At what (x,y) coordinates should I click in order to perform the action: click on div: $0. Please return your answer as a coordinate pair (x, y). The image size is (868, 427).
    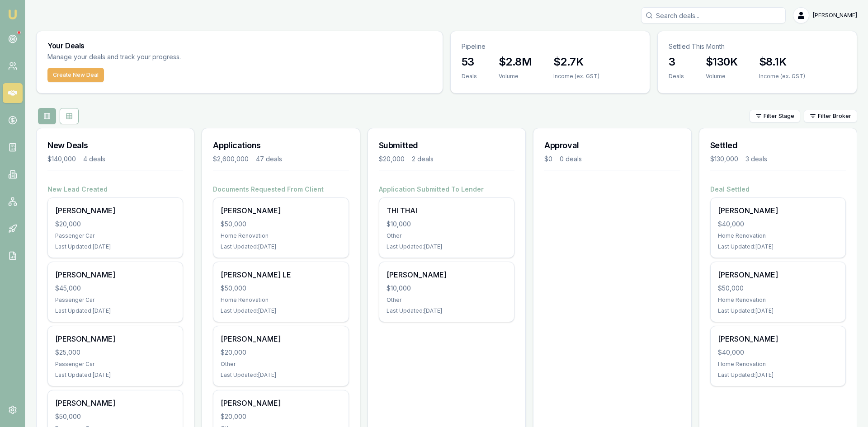
    Looking at the image, I should click on (548, 159).